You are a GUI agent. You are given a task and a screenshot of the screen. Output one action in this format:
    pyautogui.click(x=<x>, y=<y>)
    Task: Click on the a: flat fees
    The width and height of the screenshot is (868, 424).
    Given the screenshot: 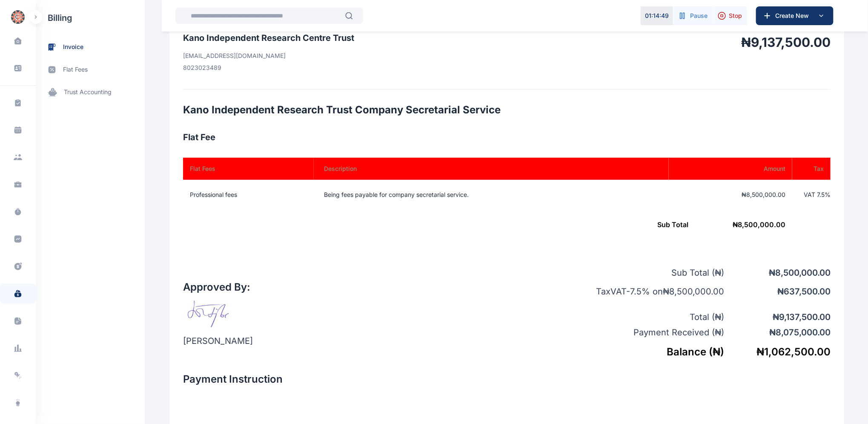 What is the action you would take?
    pyautogui.click(x=90, y=69)
    